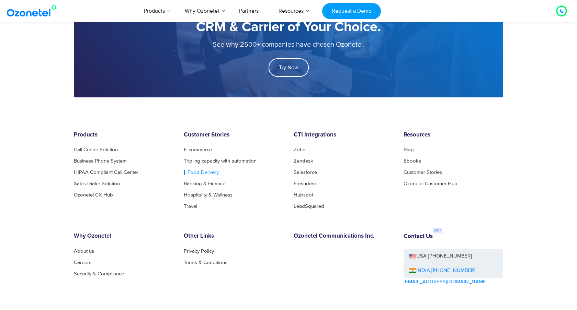  Describe the element at coordinates (299, 150) in the screenshot. I see `a: Zoho` at that location.